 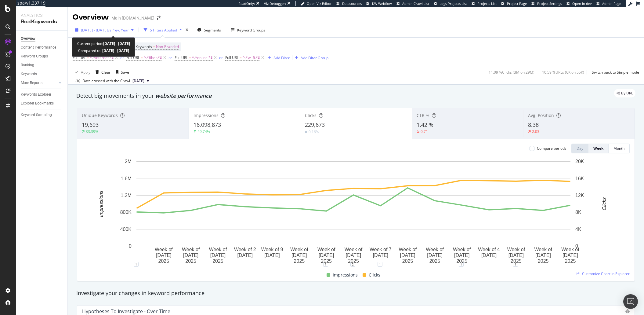 I want to click on text: 0, so click(x=577, y=246).